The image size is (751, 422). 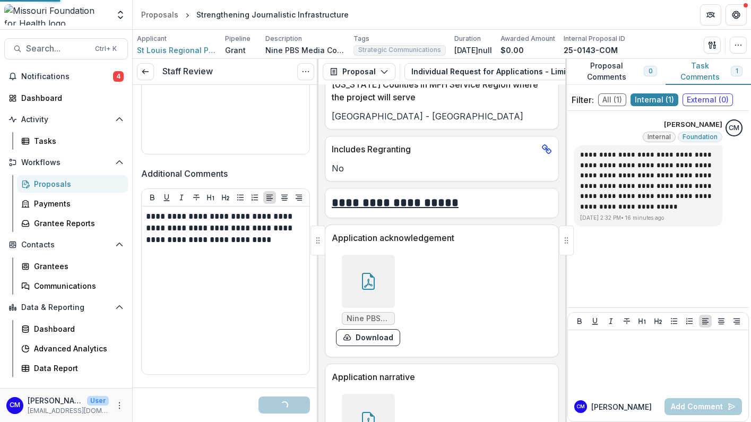 I want to click on button: Open Contacts, so click(x=66, y=245).